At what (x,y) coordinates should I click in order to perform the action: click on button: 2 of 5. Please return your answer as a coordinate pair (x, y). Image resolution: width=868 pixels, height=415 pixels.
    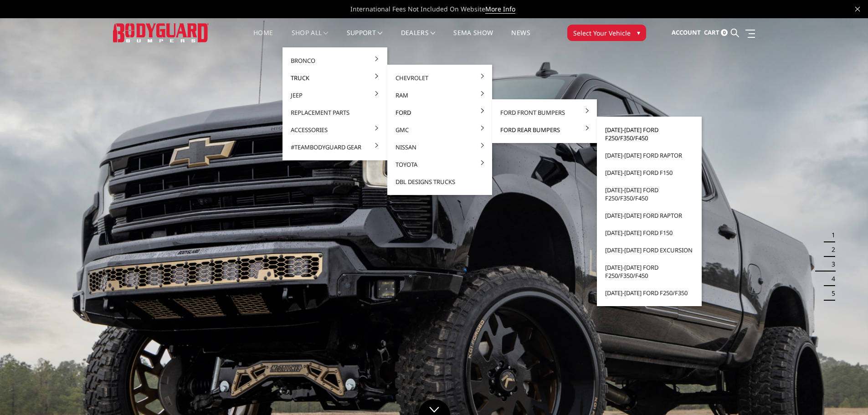
    Looking at the image, I should click on (830, 250).